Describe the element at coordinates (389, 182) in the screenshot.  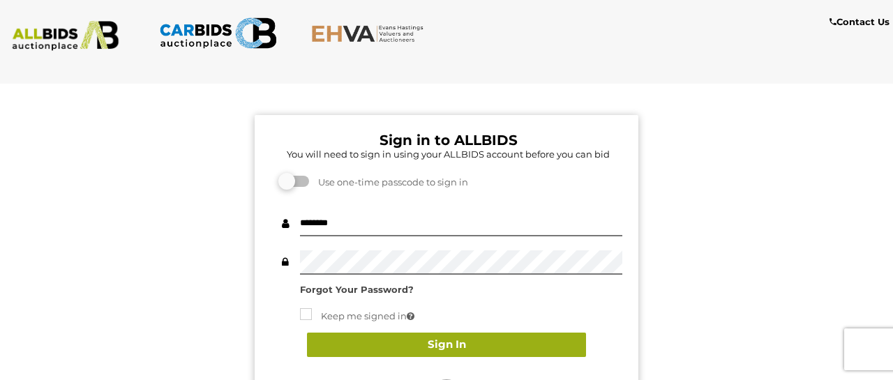
I see `span: Use one-time passcode to sign in` at that location.